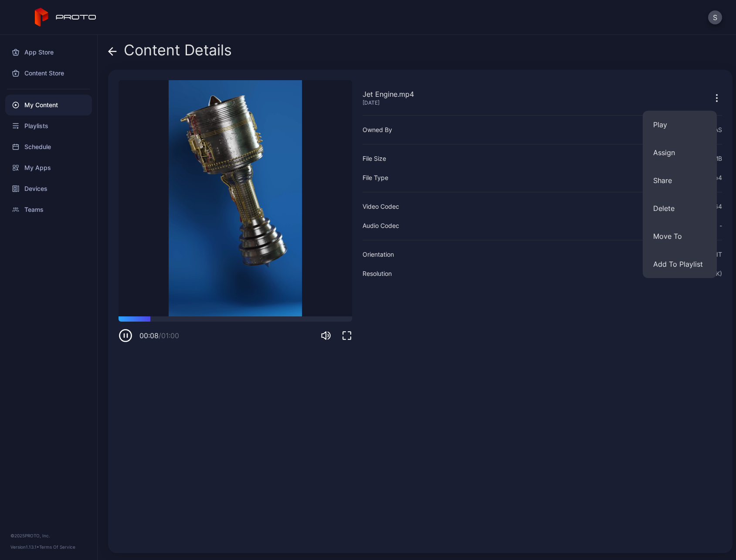 This screenshot has height=560, width=736. What do you see at coordinates (377, 274) in the screenshot?
I see `div: Resolution` at bounding box center [377, 274].